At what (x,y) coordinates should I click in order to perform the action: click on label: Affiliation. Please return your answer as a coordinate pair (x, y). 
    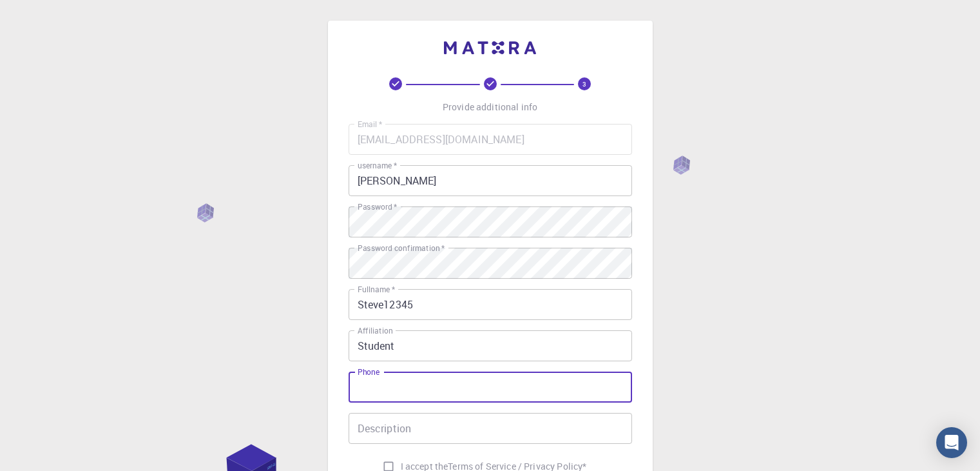
    Looking at the image, I should click on (375, 331).